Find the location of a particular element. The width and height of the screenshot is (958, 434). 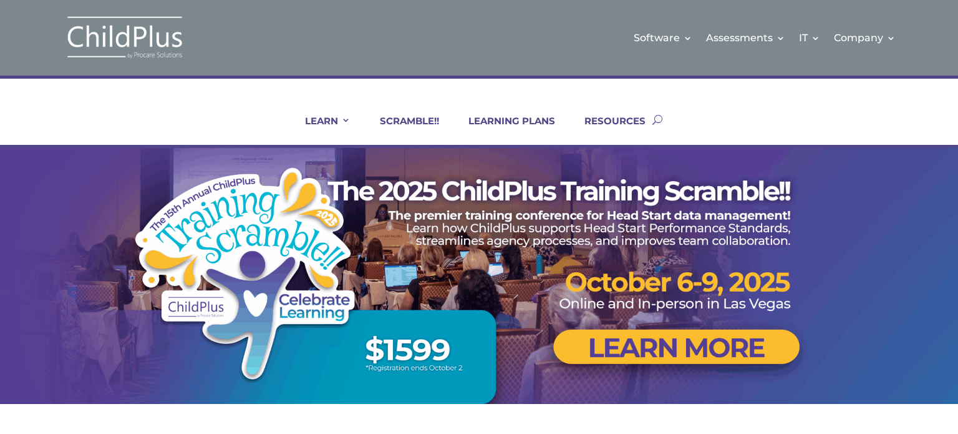

a: IT is located at coordinates (810, 37).